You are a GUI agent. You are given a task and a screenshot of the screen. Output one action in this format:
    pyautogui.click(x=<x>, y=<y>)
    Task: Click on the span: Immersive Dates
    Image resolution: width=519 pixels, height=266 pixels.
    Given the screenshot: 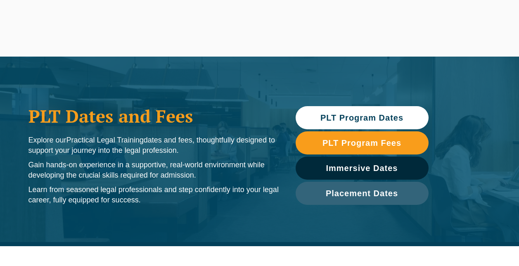 What is the action you would take?
    pyautogui.click(x=362, y=168)
    